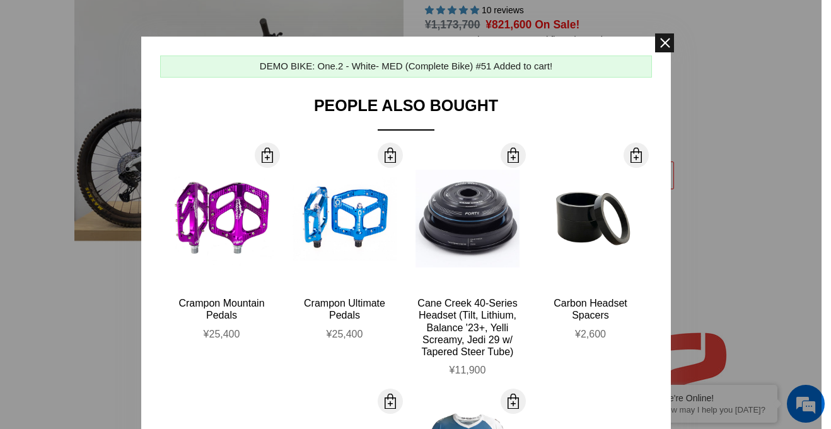  I want to click on div: DEMO BIKE: One.2 - White- MED (Complete Bike) #51 Added to cart!, so click(406, 66).